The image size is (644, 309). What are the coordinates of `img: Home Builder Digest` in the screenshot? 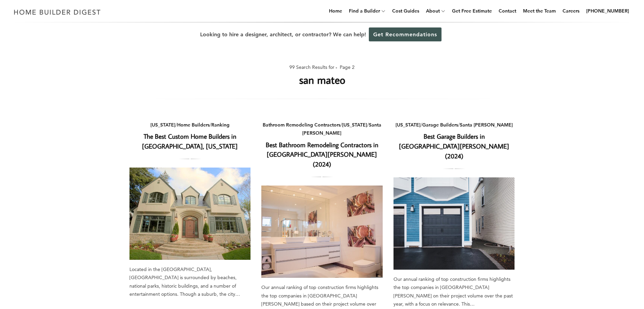 It's located at (57, 12).